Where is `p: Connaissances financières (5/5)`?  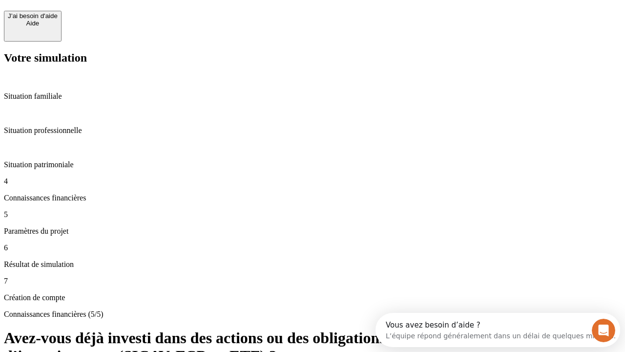
p: Connaissances financières (5/5) is located at coordinates (313, 314).